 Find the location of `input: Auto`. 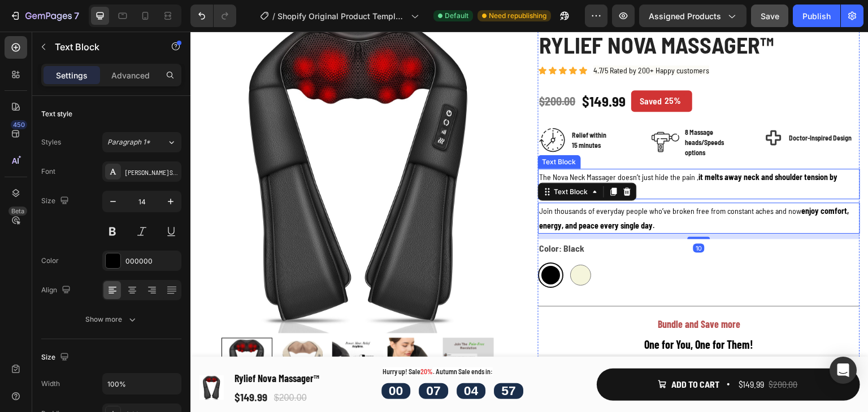

input: Auto is located at coordinates (142, 384).